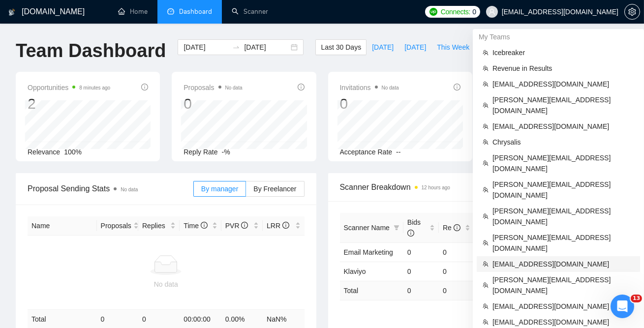 Image resolution: width=644 pixels, height=328 pixels. What do you see at coordinates (62, 226) in the screenshot?
I see `th: Name` at bounding box center [62, 226].